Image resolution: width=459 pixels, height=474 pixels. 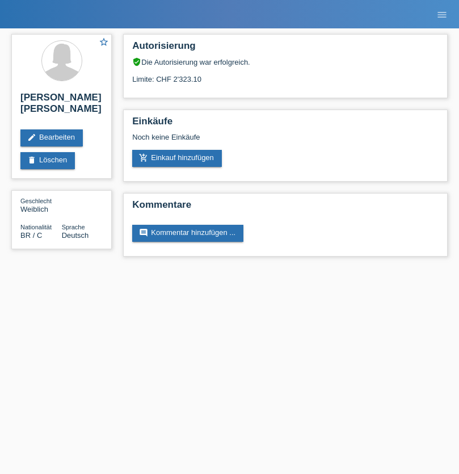 I want to click on i: delete, so click(x=32, y=160).